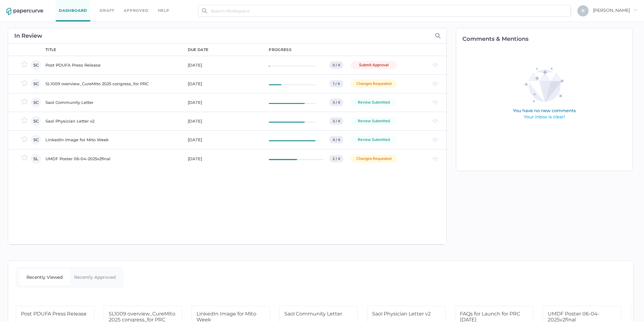  What do you see at coordinates (384, 11) in the screenshot?
I see `input: Search Workspace` at bounding box center [384, 11].